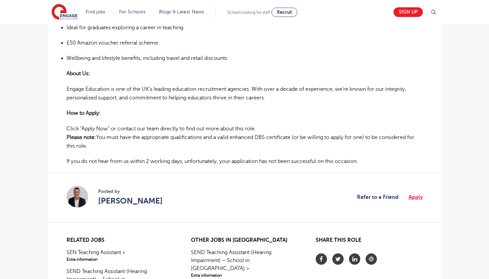 This screenshot has width=489, height=279. What do you see at coordinates (120, 240) in the screenshot?
I see `h2: Related jobs` at bounding box center [120, 240].